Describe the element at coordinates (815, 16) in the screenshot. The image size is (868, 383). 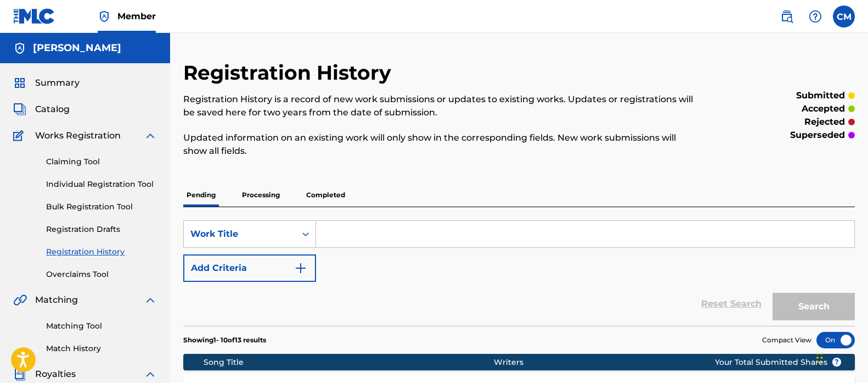
I see `img: help` at that location.